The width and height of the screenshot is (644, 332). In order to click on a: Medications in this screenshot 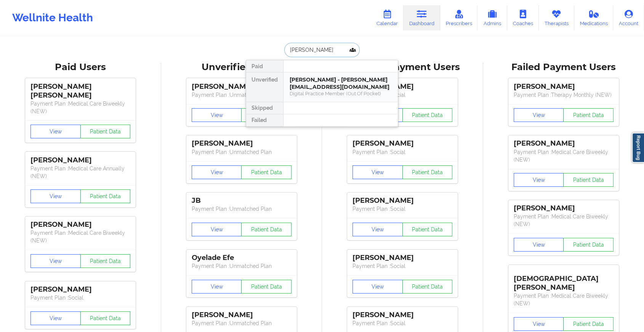, I will do `click(594, 18)`.